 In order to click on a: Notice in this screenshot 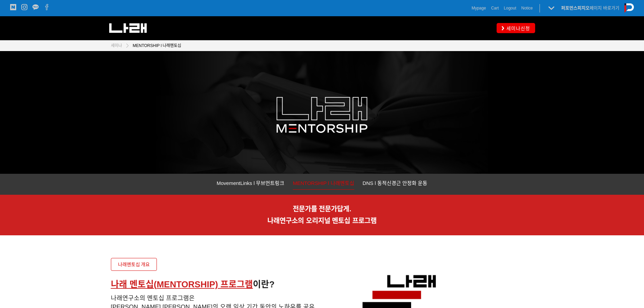, I will do `click(527, 8)`.